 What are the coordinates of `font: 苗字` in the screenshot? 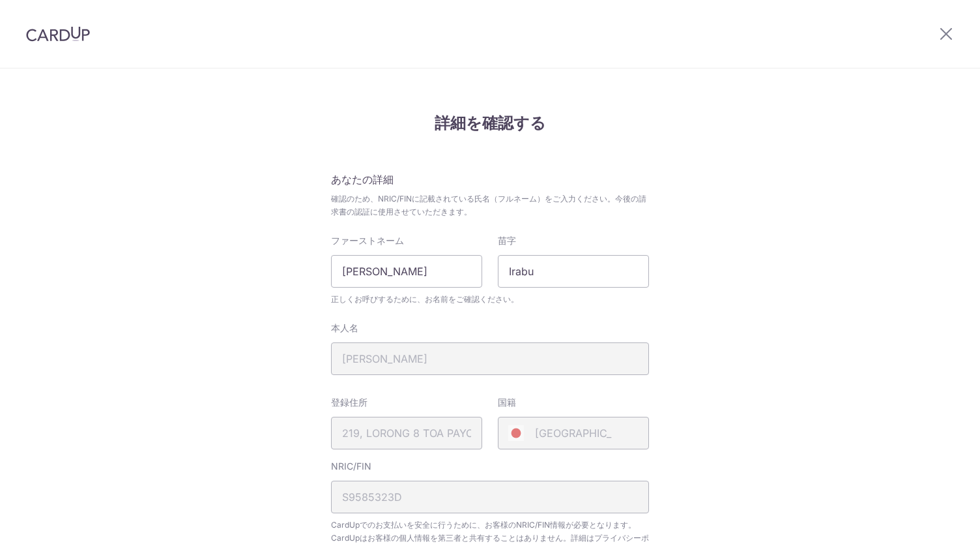 It's located at (507, 240).